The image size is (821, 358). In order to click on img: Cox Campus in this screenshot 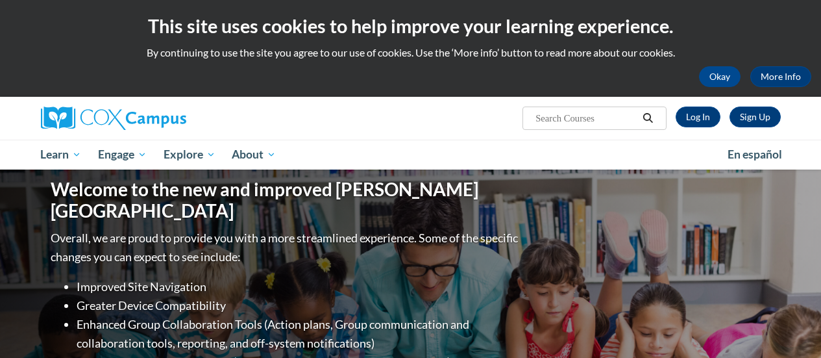, I will do `click(114, 118)`.